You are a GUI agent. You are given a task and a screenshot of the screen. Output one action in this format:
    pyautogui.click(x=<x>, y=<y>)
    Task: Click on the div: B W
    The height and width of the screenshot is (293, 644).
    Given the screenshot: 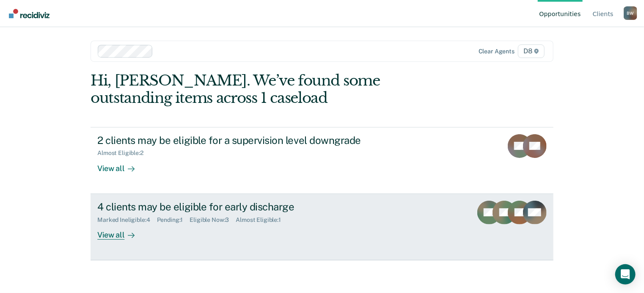 What is the action you would take?
    pyautogui.click(x=631, y=13)
    